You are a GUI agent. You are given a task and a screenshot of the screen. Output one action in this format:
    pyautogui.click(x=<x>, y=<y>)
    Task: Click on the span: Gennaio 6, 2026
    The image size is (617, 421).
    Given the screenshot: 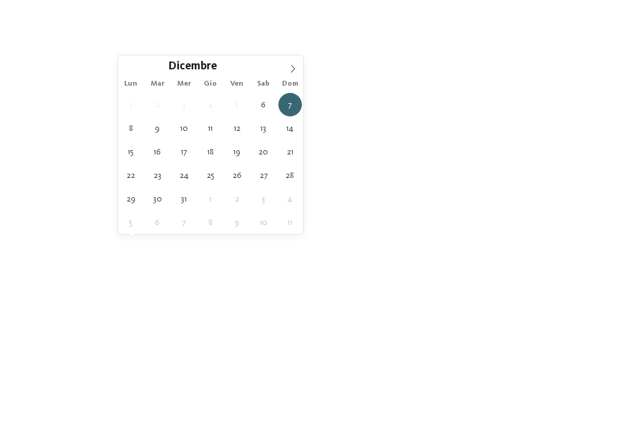 What is the action you would take?
    pyautogui.click(x=157, y=222)
    